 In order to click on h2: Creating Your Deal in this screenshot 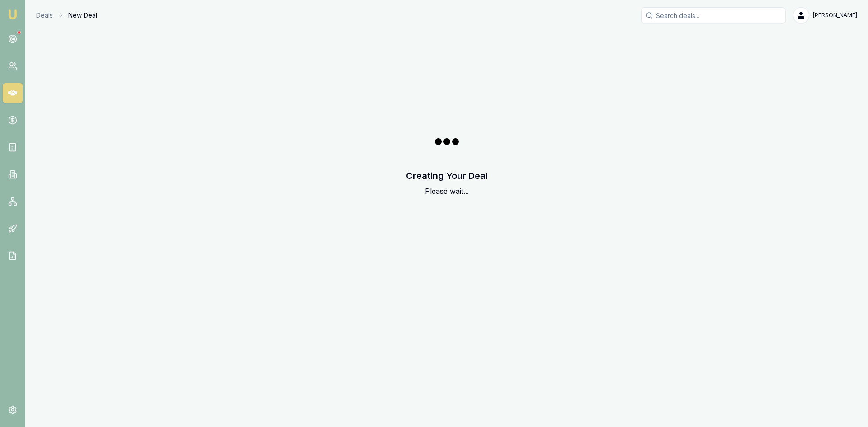, I will do `click(446, 176)`.